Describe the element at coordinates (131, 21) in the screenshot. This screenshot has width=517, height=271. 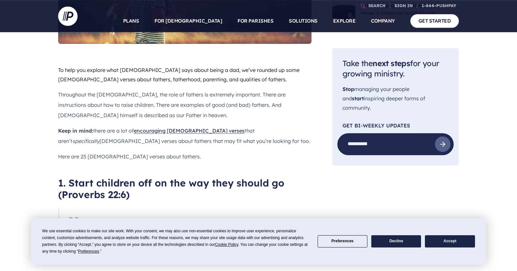
I see `a: PLANS` at that location.